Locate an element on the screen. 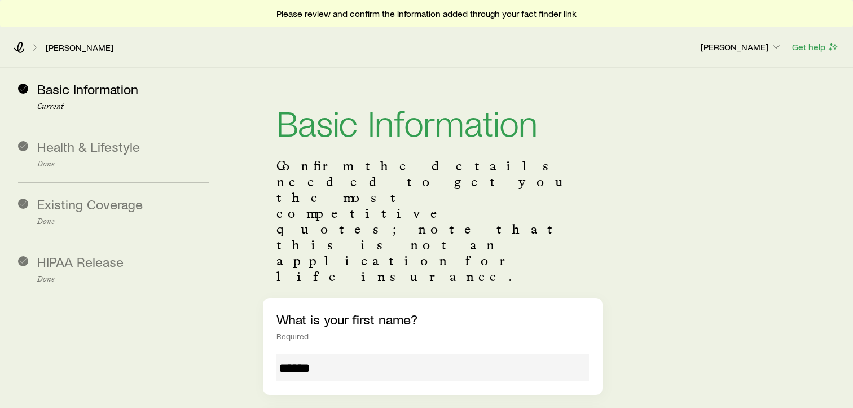 The image size is (853, 408). span: Existing Coverage is located at coordinates (90, 204).